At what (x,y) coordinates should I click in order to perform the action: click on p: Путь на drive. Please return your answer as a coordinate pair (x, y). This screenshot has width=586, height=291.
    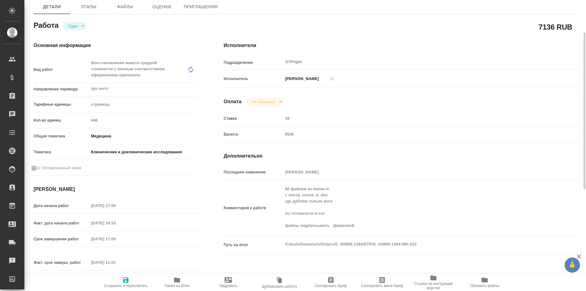
    Looking at the image, I should click on (253, 245).